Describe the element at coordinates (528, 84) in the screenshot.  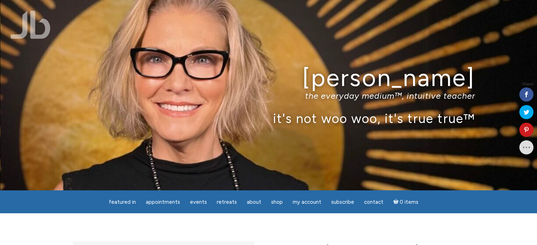
I see `span: Shares` at that location.